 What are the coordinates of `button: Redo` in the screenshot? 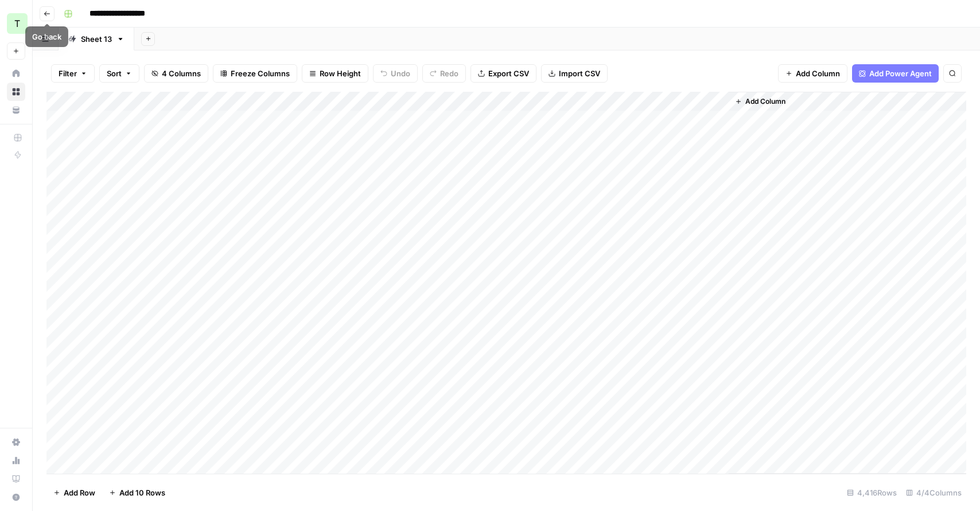 It's located at (445, 73).